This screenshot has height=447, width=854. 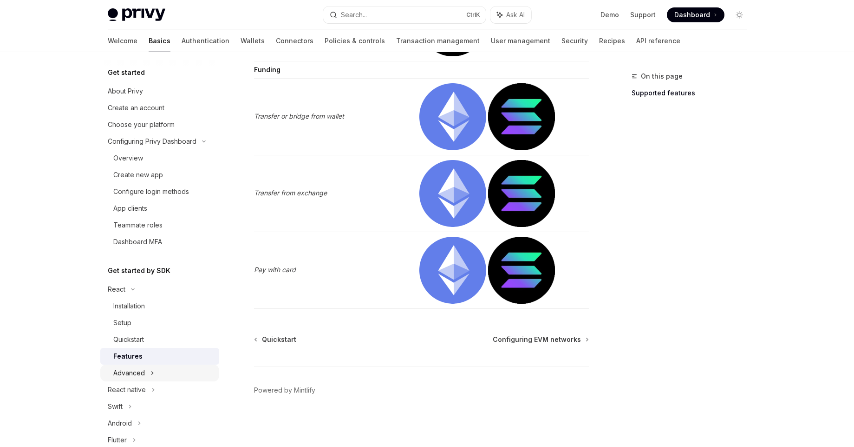 What do you see at coordinates (126, 72) in the screenshot?
I see `h5: Get started` at bounding box center [126, 72].